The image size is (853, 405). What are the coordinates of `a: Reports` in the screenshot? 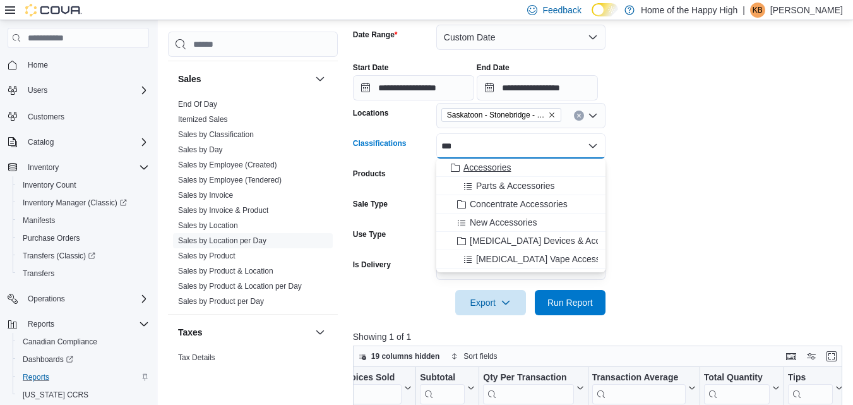 It's located at (36, 377).